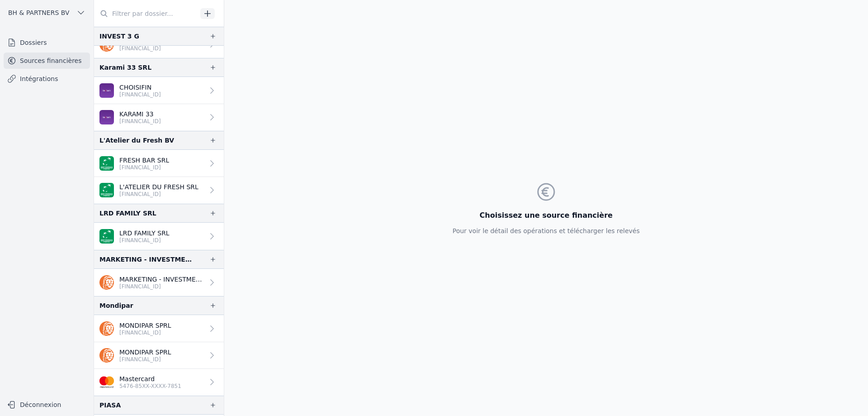  Describe the element at coordinates (145, 14) in the screenshot. I see `input: Filtrer par dossier...` at that location.